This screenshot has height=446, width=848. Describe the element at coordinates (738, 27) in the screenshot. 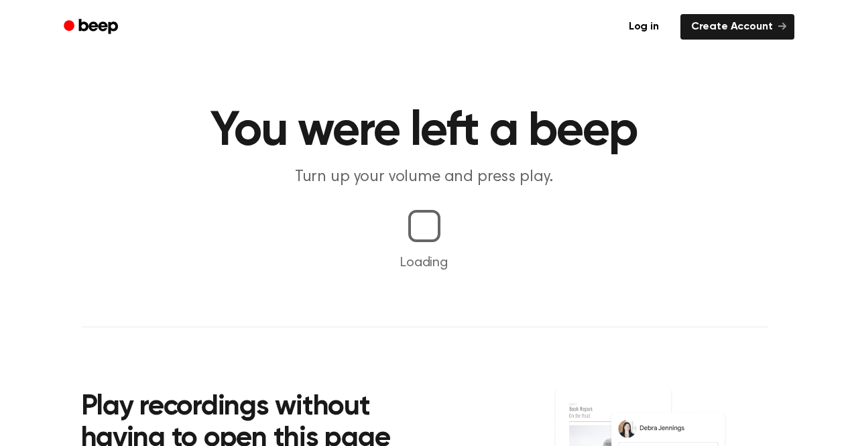

I see `a: Create Account` at that location.